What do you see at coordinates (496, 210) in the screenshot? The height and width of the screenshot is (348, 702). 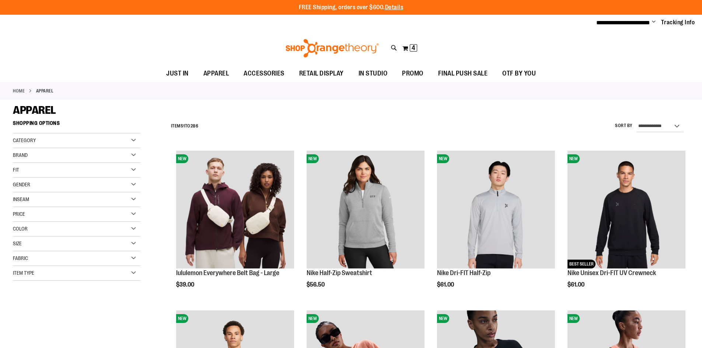 I see `a: Nike Dri-FIT Half-ZipNEW` at bounding box center [496, 210].